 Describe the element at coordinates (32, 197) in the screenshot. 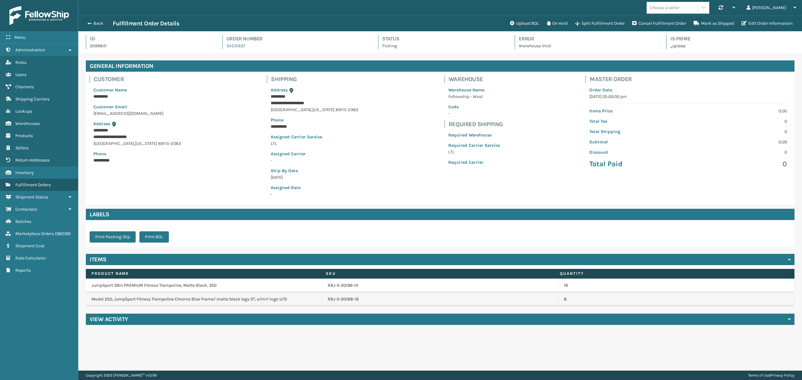

I see `span: Shipment Status` at that location.